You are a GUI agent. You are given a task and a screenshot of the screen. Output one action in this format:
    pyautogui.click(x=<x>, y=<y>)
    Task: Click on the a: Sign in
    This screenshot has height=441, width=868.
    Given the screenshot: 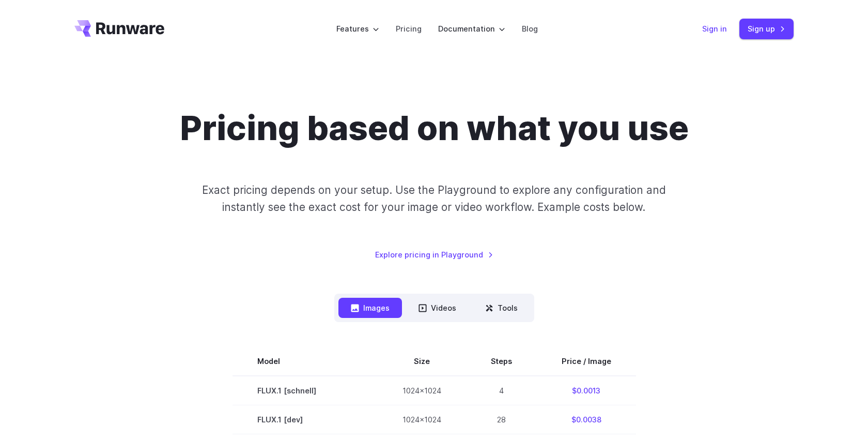 What is the action you would take?
    pyautogui.click(x=715, y=28)
    